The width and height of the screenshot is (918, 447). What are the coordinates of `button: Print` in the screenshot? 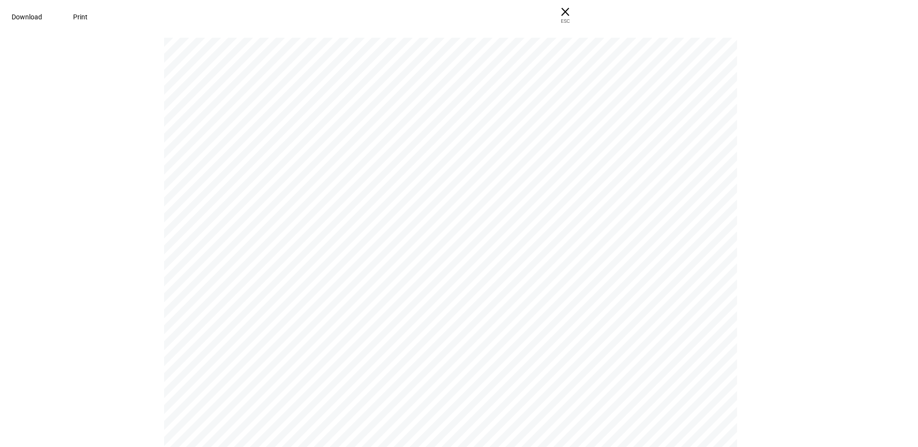 It's located at (80, 17).